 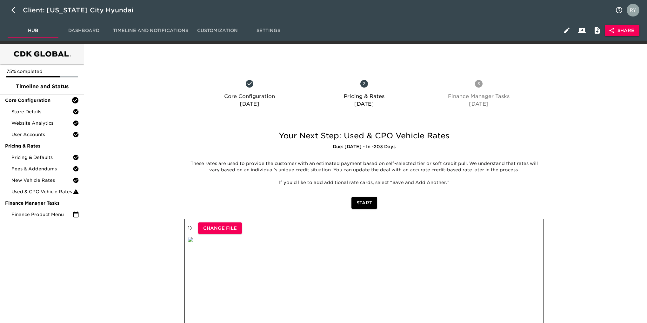 I want to click on span: Timeline and Notifications, so click(x=150, y=30).